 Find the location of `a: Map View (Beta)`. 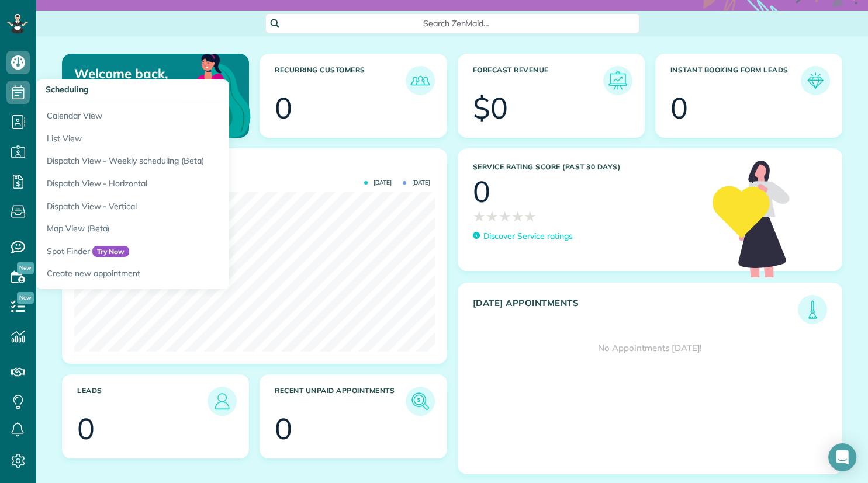

a: Map View (Beta) is located at coordinates (182, 229).